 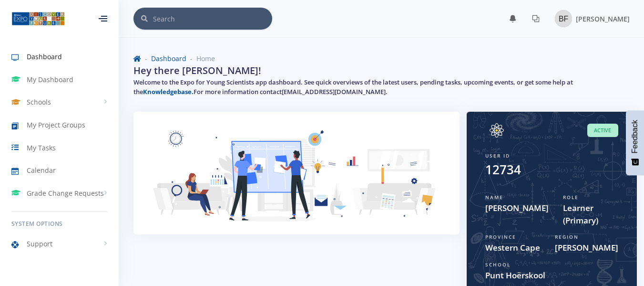 What do you see at coordinates (494, 197) in the screenshot?
I see `span: Name` at bounding box center [494, 197].